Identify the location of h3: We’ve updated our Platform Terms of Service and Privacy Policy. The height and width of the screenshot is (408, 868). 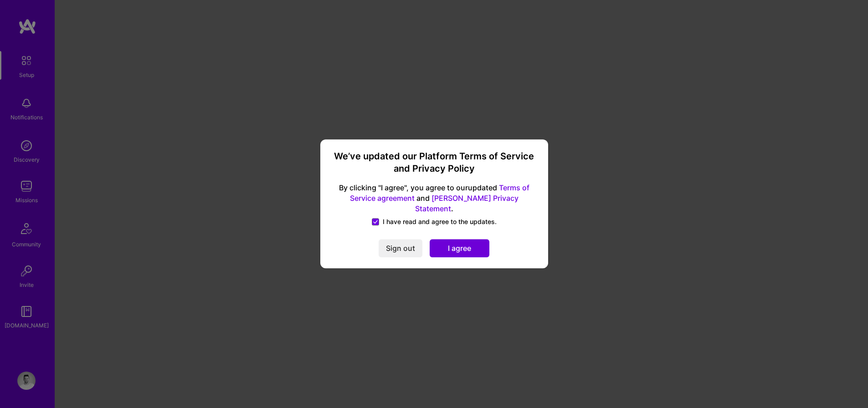
(434, 162).